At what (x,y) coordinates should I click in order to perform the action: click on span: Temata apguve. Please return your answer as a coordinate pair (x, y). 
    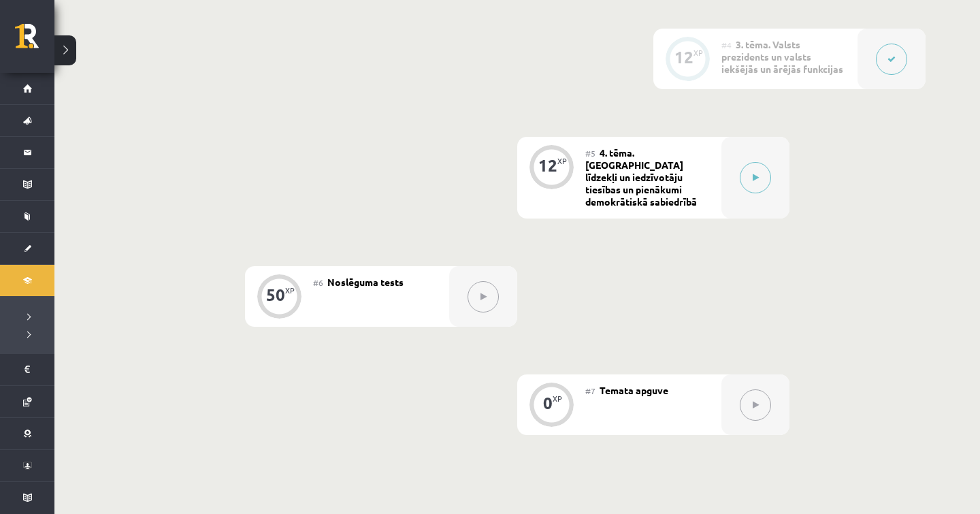
    Looking at the image, I should click on (633, 390).